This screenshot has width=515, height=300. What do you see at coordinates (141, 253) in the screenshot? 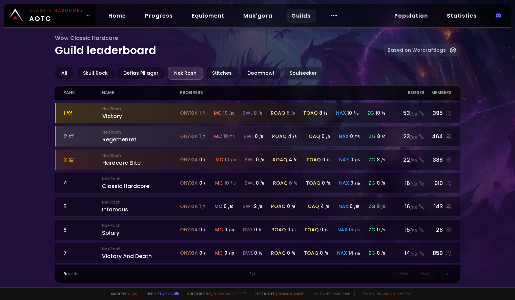
I see `div: Victory And Death` at bounding box center [141, 253].